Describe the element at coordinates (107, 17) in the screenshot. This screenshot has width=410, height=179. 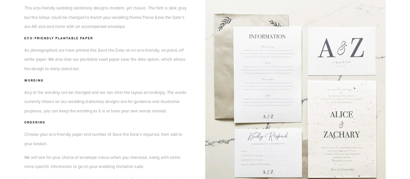
I see `p: This eco-friendly wedding stationery design These Save the Date’s are A6 size and come with an ac...` at that location.